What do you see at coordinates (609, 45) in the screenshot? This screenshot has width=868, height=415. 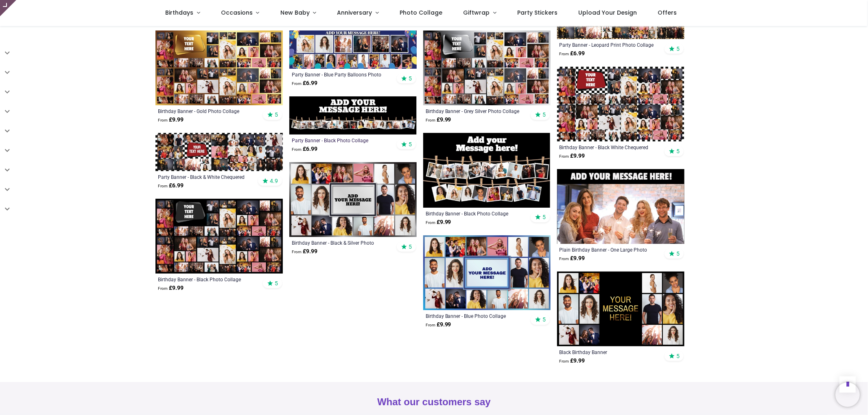 I see `a: Party Banner - Leopard Print Photo Collage` at bounding box center [609, 45].